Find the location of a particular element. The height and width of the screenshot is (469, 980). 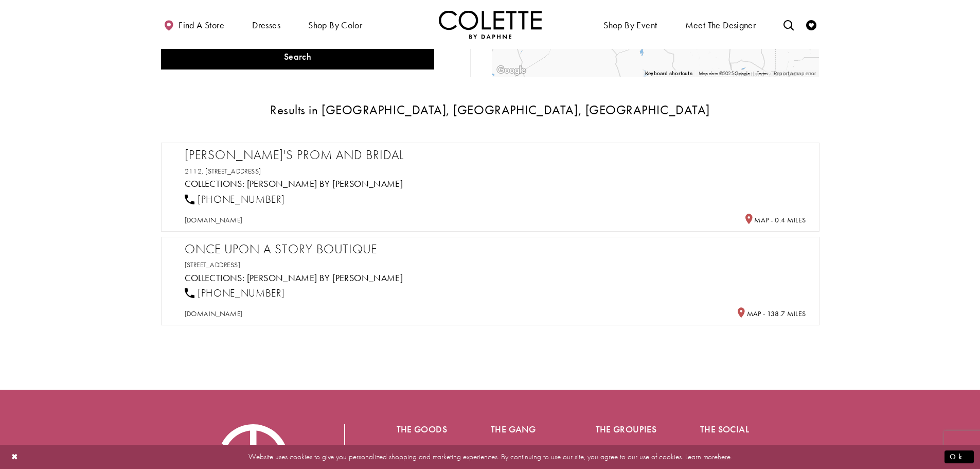

img: Colette by Daphne is located at coordinates (490, 24).